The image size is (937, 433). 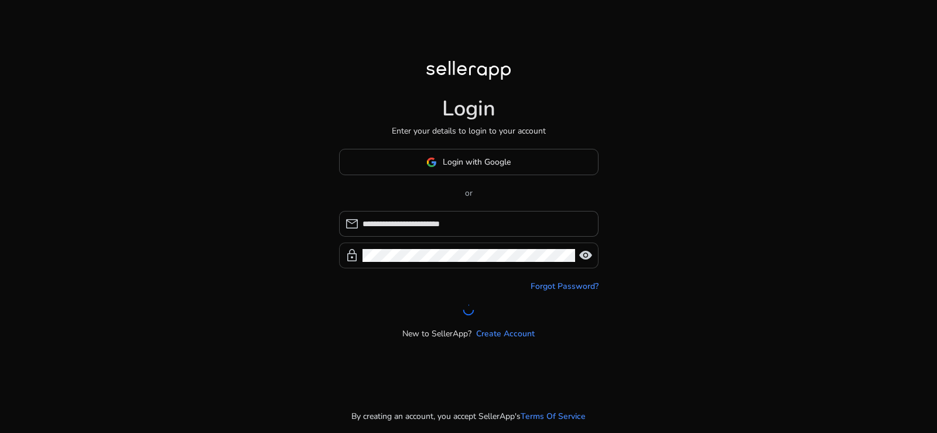 What do you see at coordinates (352, 255) in the screenshot?
I see `span: lock` at bounding box center [352, 255].